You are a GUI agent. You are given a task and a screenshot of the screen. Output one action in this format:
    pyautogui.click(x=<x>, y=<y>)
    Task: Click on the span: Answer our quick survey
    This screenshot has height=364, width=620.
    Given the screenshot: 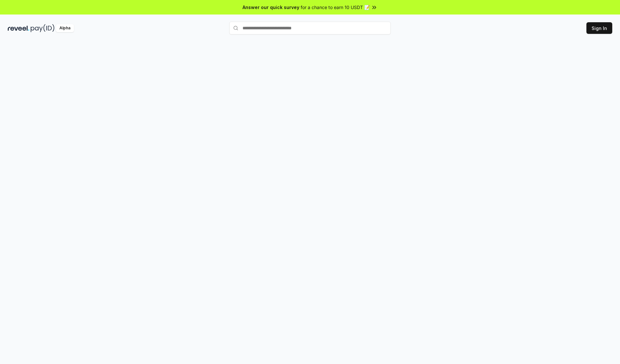 What is the action you would take?
    pyautogui.click(x=271, y=7)
    